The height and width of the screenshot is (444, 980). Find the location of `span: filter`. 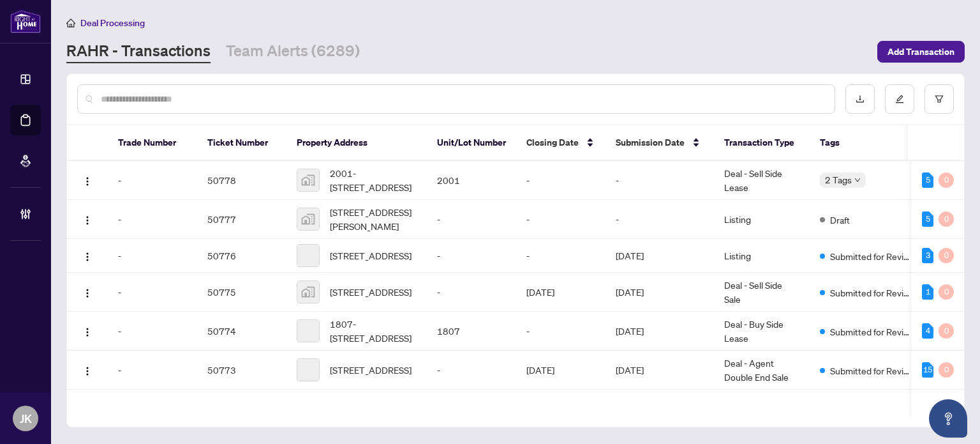

span: filter is located at coordinates (939, 99).